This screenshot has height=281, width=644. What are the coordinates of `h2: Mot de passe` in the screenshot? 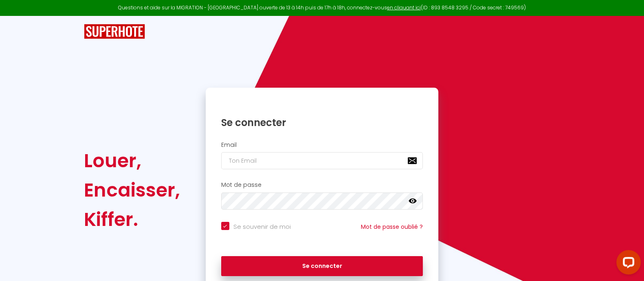 It's located at (322, 185).